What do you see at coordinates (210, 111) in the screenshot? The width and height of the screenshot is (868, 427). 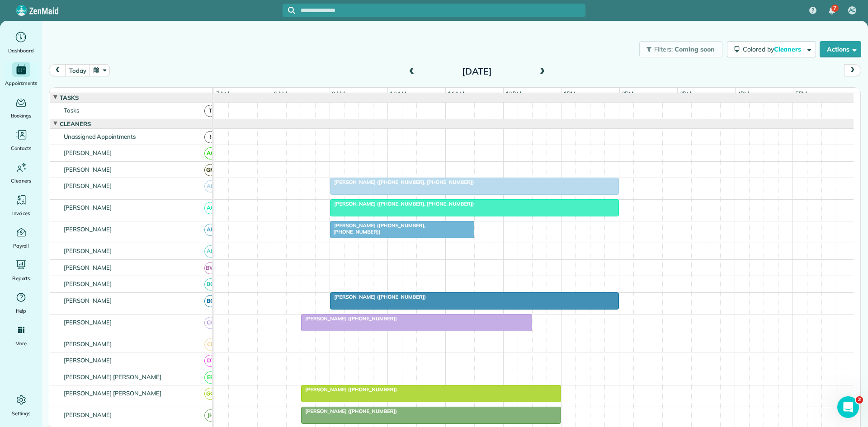 I see `span: T` at bounding box center [210, 111].